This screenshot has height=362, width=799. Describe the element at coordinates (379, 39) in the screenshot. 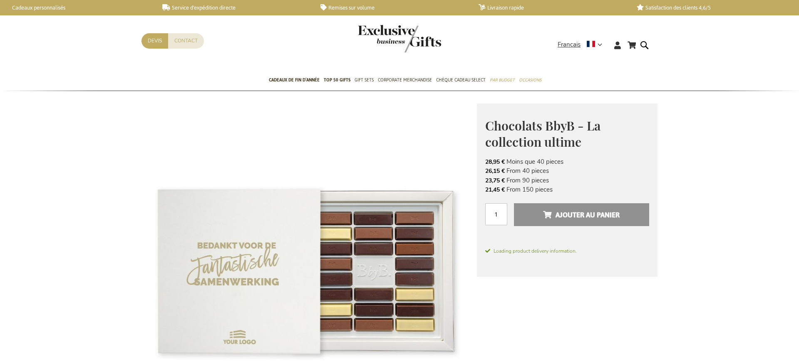

I see `a: store logo` at that location.